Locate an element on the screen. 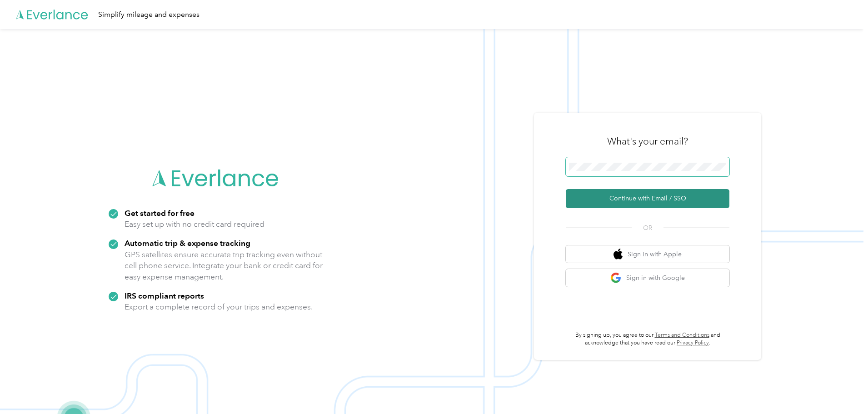  p: By signing up, you agree to our and acknowledge that you have read our . is located at coordinates (648, 339).